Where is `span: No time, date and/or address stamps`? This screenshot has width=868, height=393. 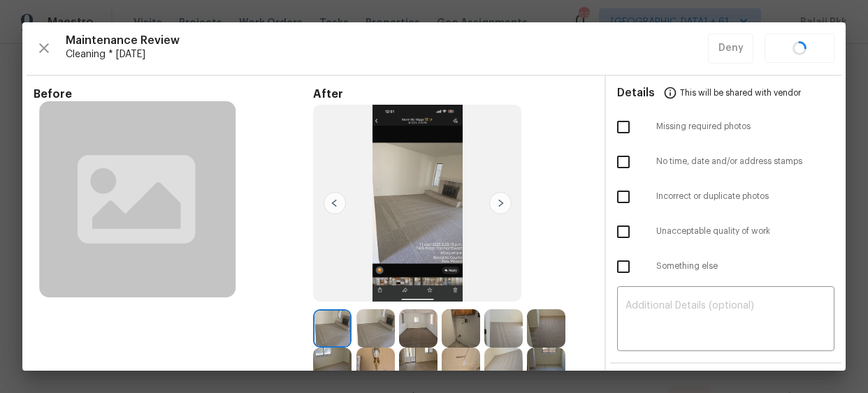 span: No time, date and/or address stamps is located at coordinates (745, 162).